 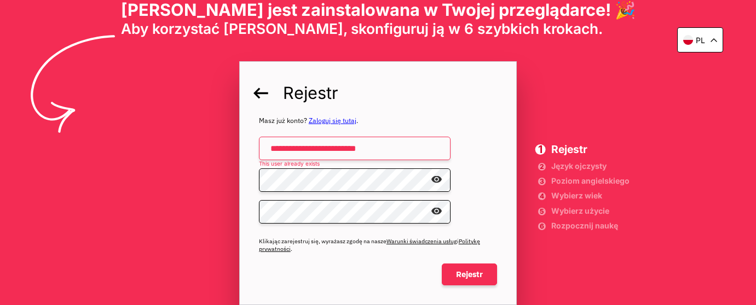 I want to click on span: Masz już konto? ., so click(x=378, y=121).